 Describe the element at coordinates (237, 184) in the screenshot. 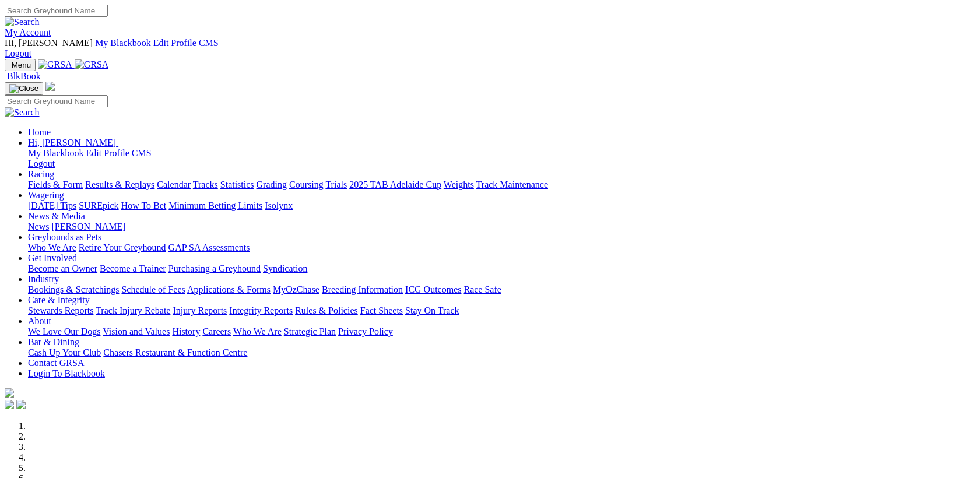

I see `a: Statistics` at that location.